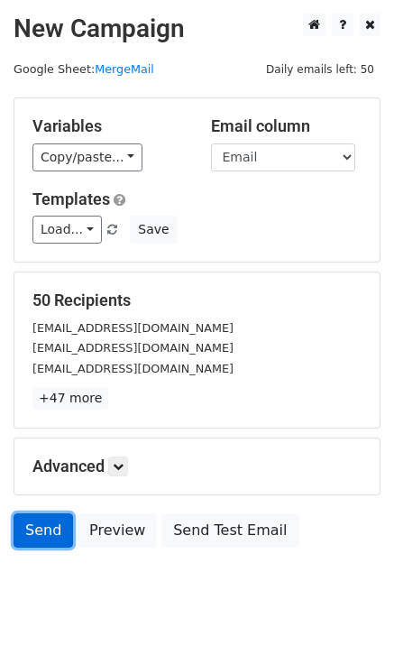  I want to click on h5: Email column, so click(287, 126).